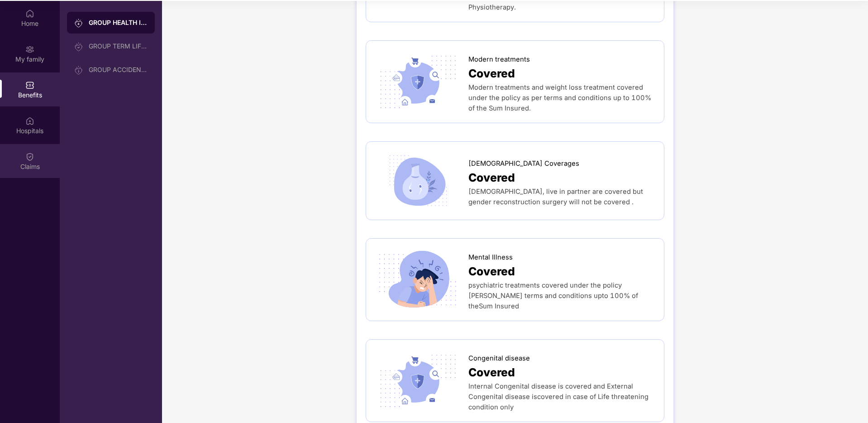 This screenshot has height=423, width=868. What do you see at coordinates (118, 70) in the screenshot?
I see `div: GROUP ACCIDENTAL INSURANCE` at bounding box center [118, 70].